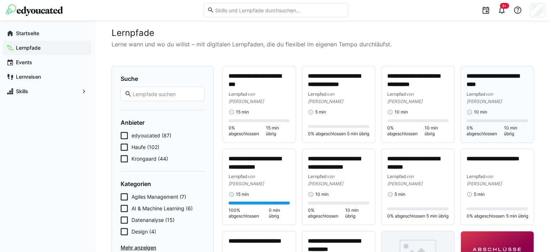  I want to click on h2: Lernpfade, so click(323, 33).